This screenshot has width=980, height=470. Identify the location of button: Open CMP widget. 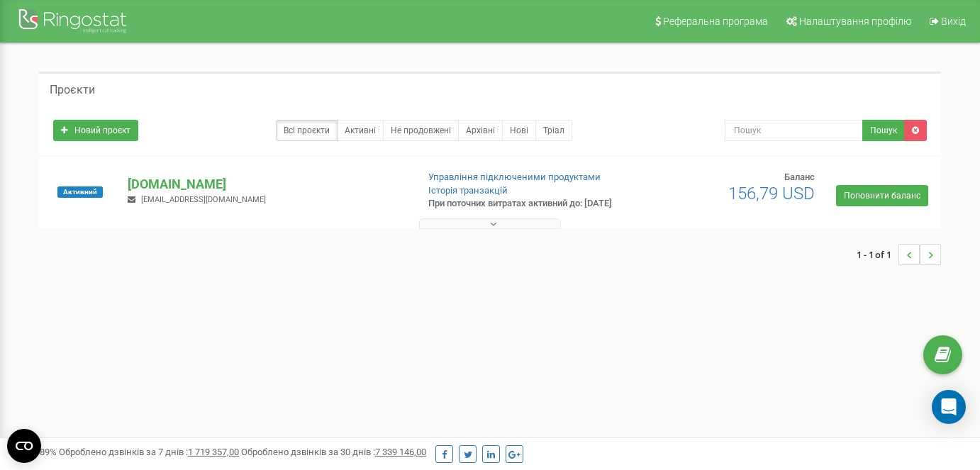
(24, 446).